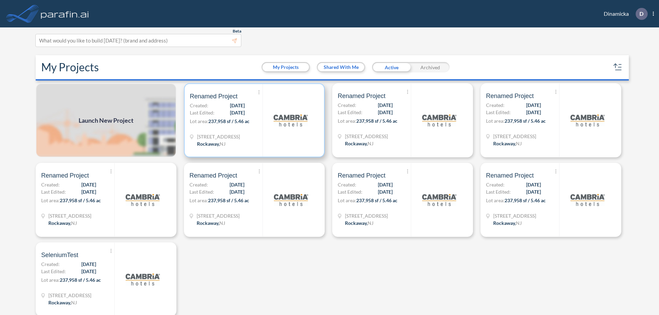  Describe the element at coordinates (285, 67) in the screenshot. I see `button: My Projects` at that location.